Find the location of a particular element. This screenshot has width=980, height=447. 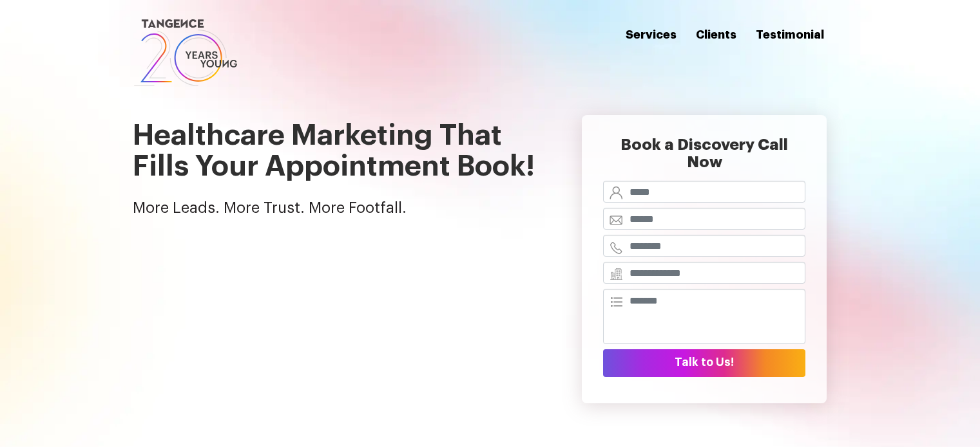

h1: Healthcare Marketing That Fills Your Appointment Book! is located at coordinates (337, 140).